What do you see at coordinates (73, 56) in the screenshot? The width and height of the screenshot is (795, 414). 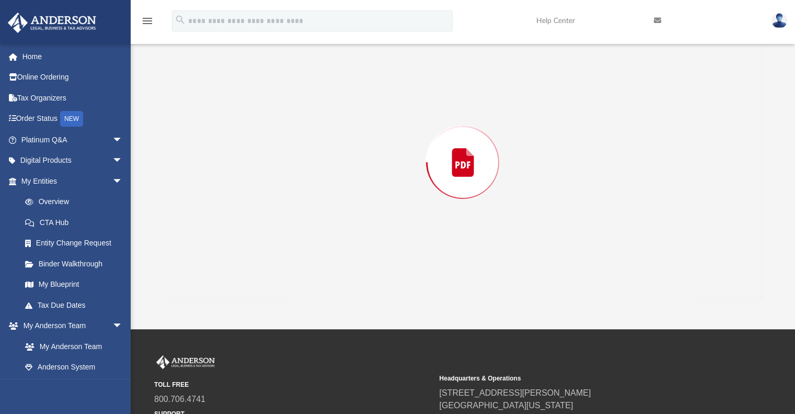 I see `a: Home` at bounding box center [73, 56].